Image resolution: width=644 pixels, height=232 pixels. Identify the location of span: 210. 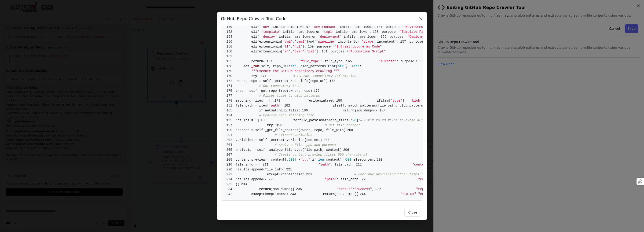
(230, 165).